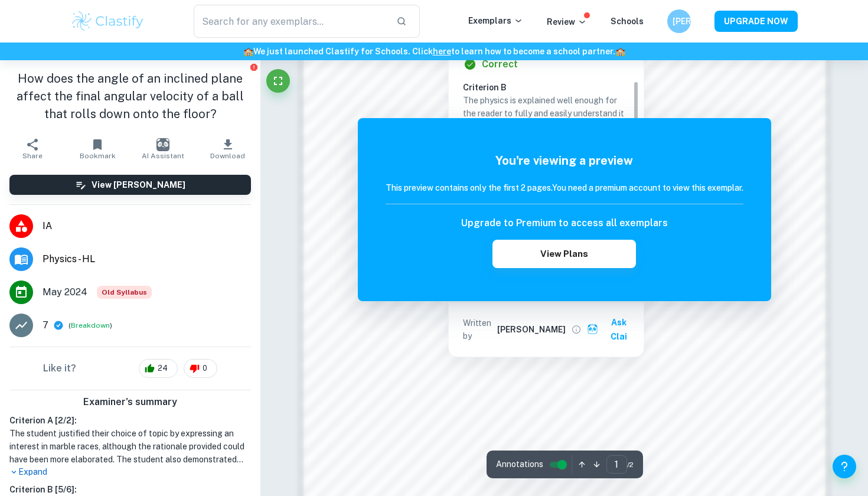  I want to click on a: Clastify logo, so click(107, 21).